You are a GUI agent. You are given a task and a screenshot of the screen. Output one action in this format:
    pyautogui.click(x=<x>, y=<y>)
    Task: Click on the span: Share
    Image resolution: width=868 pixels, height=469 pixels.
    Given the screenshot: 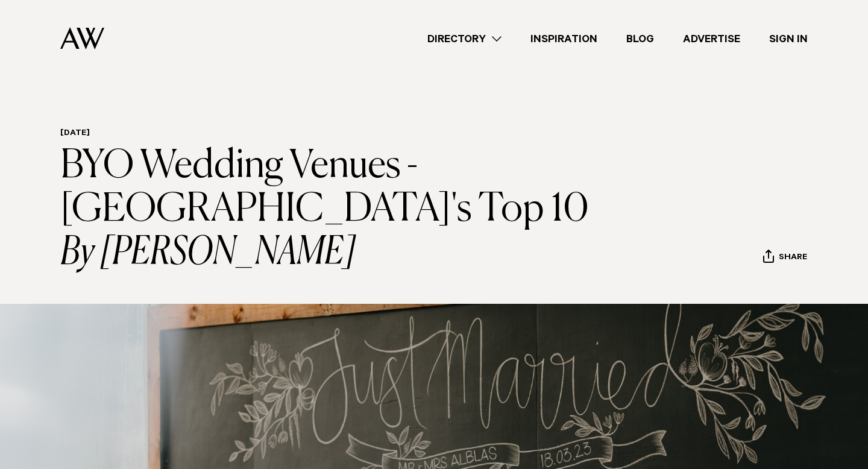 What is the action you would take?
    pyautogui.click(x=793, y=258)
    